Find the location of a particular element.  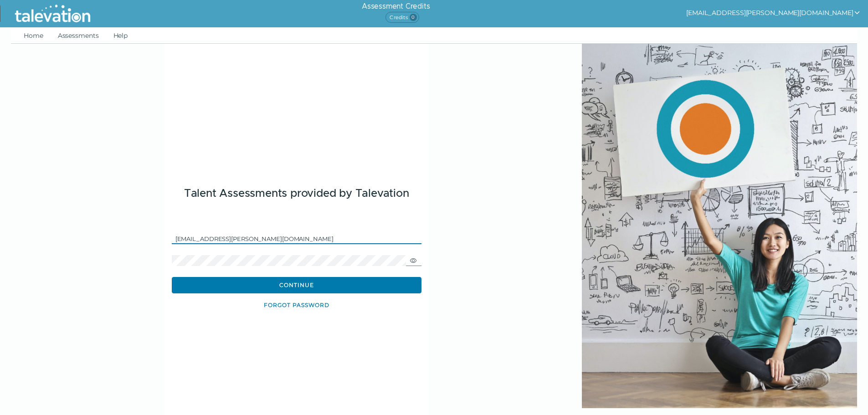

a: Help is located at coordinates (121, 36).